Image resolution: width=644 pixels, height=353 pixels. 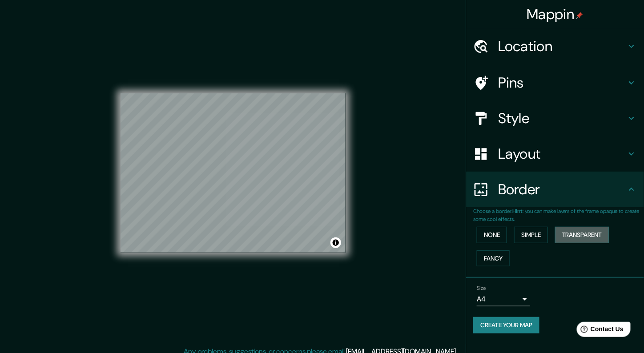 What do you see at coordinates (555, 14) in the screenshot?
I see `h4: Mappin` at bounding box center [555, 14].